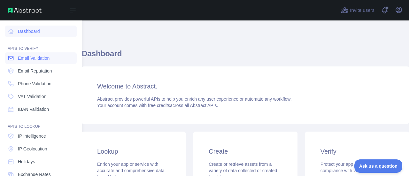  What do you see at coordinates (41, 136) in the screenshot?
I see `a: IP Intelligence` at bounding box center [41, 136].